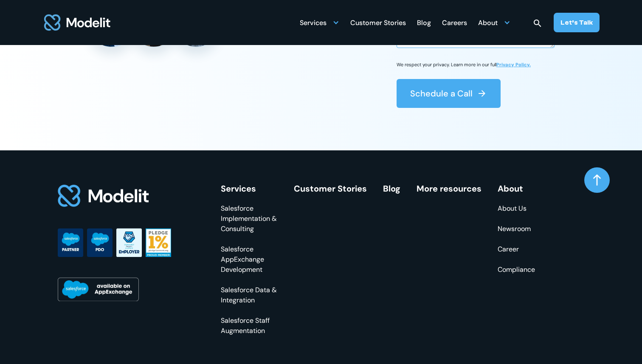 The image size is (642, 364). What do you see at coordinates (455, 22) in the screenshot?
I see `a: Careers` at bounding box center [455, 22].